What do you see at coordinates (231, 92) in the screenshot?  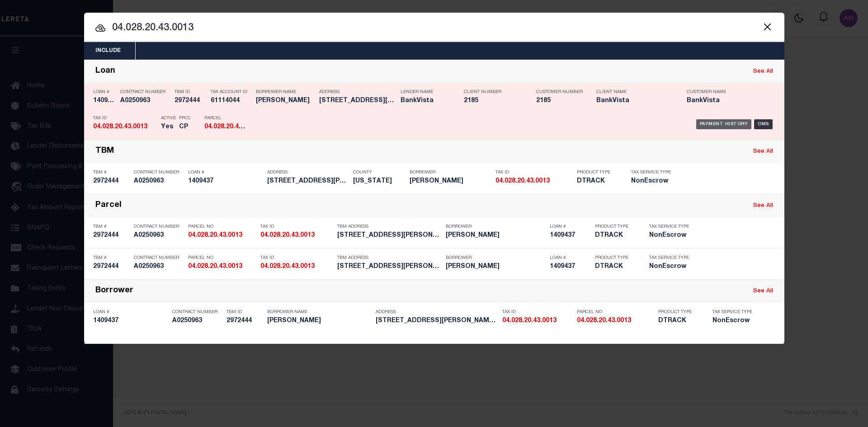 I see `p: Tax Account ID` at bounding box center [231, 92].